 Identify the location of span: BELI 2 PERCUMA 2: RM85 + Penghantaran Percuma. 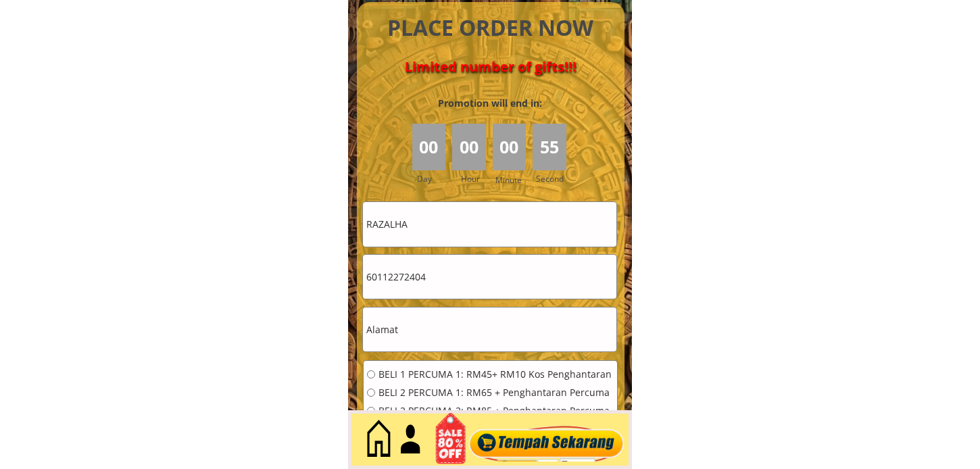
(496, 411).